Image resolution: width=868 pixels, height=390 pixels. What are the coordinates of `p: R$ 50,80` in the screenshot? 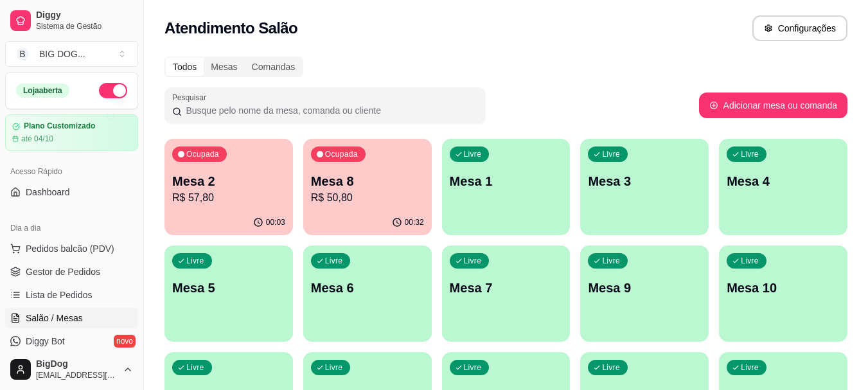 It's located at (368, 198).